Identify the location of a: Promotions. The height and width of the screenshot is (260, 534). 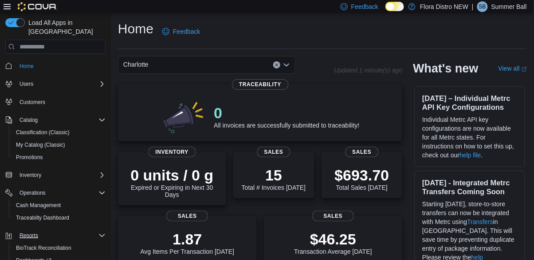
(29, 157).